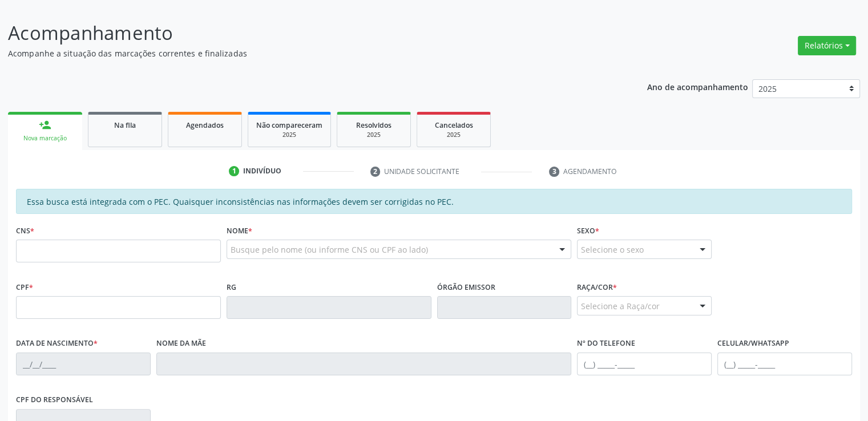 The width and height of the screenshot is (868, 421). I want to click on div: Essa busca está integrada com o PEC. Quaisquer inconsistências nas informações devem ser corrigid..., so click(433, 201).